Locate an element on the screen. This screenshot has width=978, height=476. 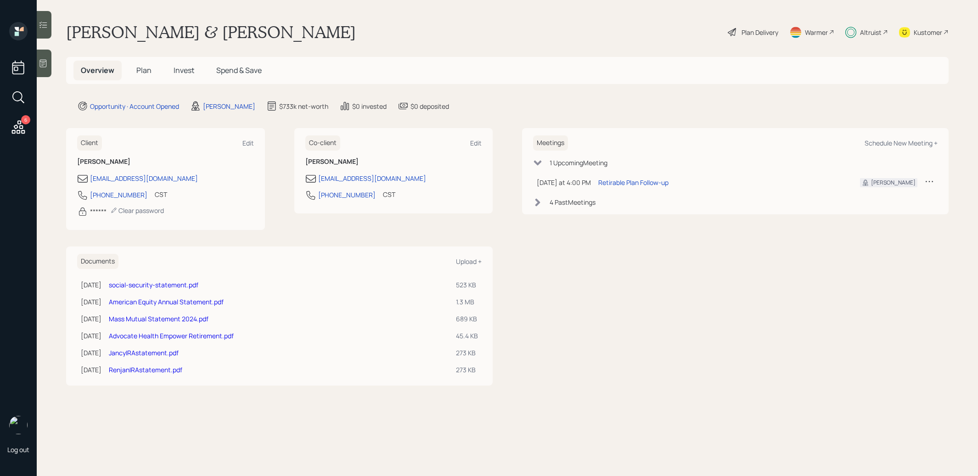
a: social-security-statement.pdf is located at coordinates (153, 285).